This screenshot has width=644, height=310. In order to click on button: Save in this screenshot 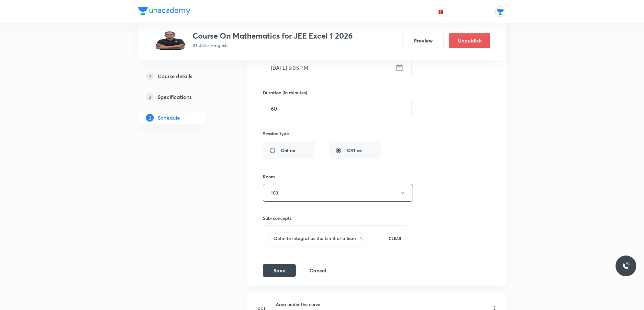, I will do `click(279, 270)`.